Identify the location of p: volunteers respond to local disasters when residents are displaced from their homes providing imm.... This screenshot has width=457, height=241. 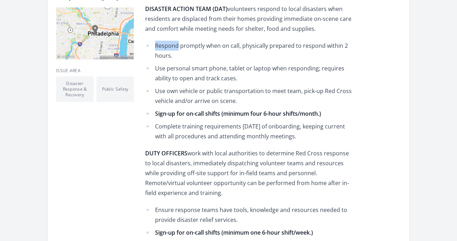
(248, 19).